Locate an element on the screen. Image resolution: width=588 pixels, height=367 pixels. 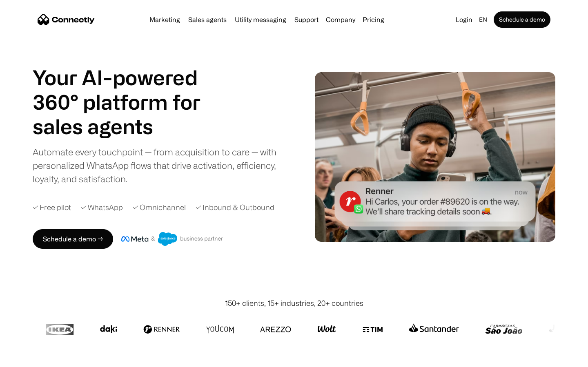
a: Marketing is located at coordinates (165, 19).